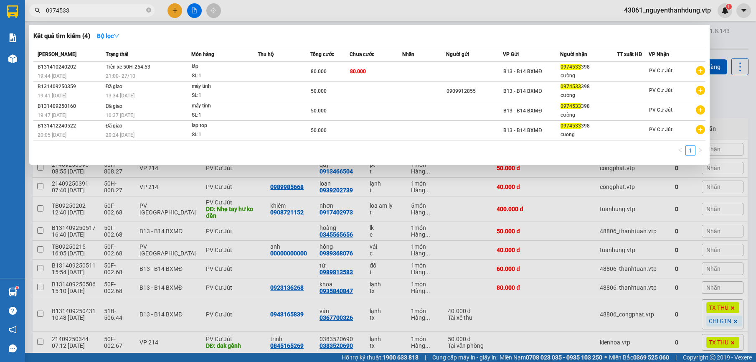 The image size is (756, 362). I want to click on span: right, so click(701, 150).